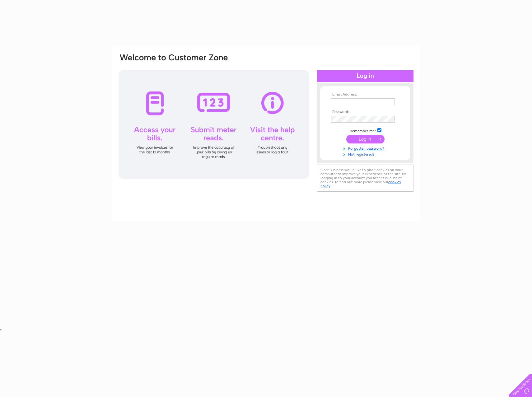 Image resolution: width=532 pixels, height=397 pixels. I want to click on th: Email Address:, so click(365, 94).